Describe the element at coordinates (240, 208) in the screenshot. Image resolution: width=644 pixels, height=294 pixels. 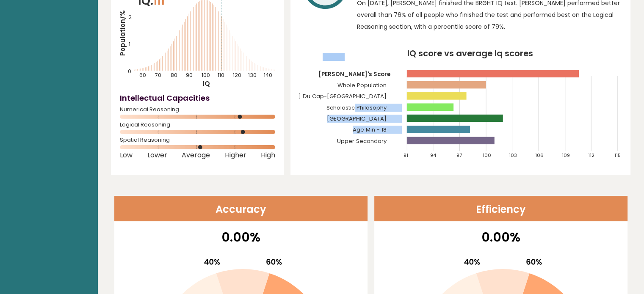
I see `header: Accuracy` at that location.